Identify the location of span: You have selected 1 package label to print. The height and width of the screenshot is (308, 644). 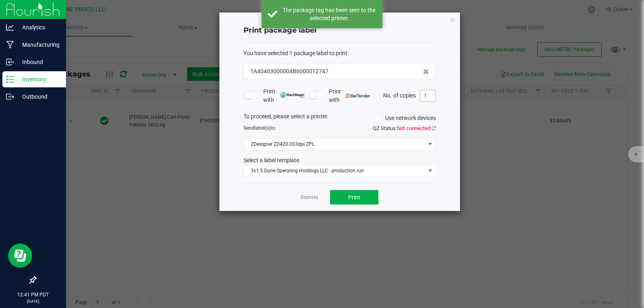
(295, 53).